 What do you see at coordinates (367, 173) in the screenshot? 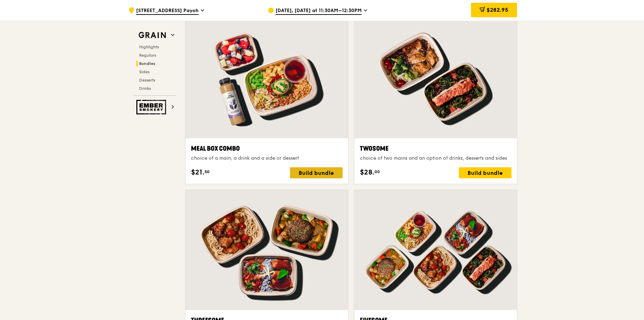
I see `span: $28.` at bounding box center [367, 173].